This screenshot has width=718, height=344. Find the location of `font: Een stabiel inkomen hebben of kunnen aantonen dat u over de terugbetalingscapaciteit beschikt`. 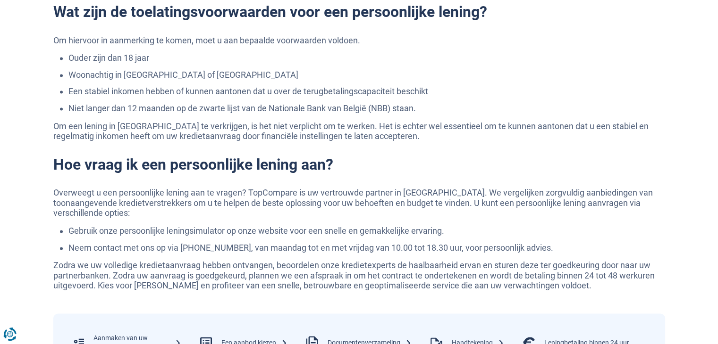

font: Een stabiel inkomen hebben of kunnen aantonen dat u over de terugbetalingscapaciteit beschikt is located at coordinates (248, 91).